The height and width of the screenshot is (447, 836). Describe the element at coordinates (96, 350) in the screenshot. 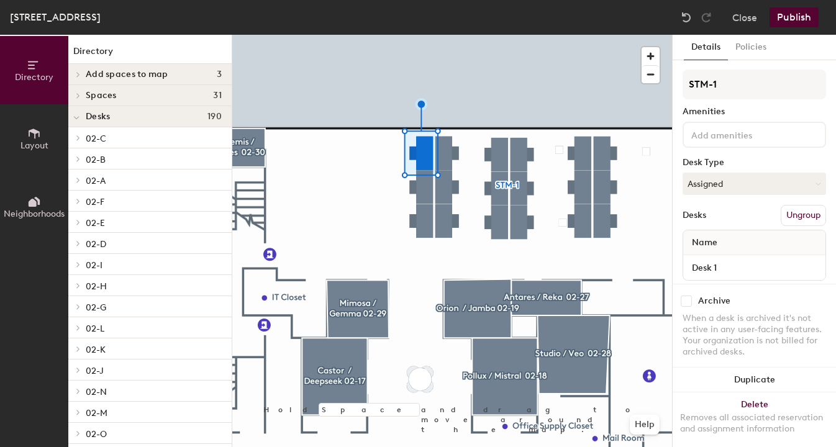

I see `span: 02-K` at that location.